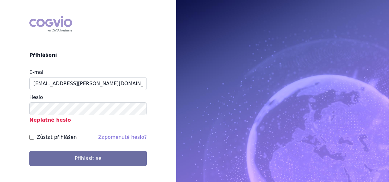 The width and height of the screenshot is (389, 182). Describe the element at coordinates (57, 137) in the screenshot. I see `label: Zůstat přihlášen` at that location.